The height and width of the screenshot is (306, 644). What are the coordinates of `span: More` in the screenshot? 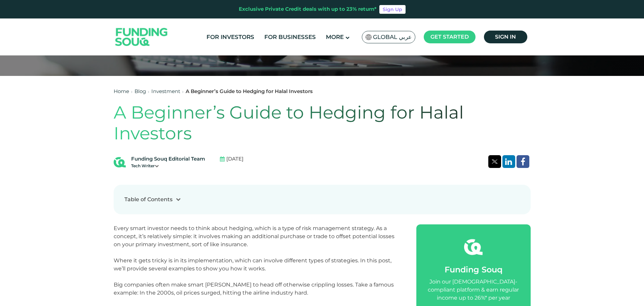 It's located at (334, 37).